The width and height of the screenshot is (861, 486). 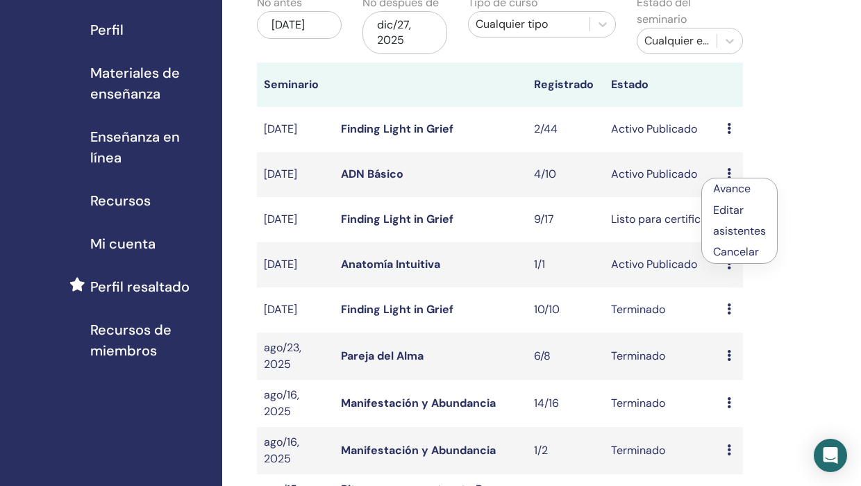 I want to click on span: Recursos de miembros, so click(x=151, y=340).